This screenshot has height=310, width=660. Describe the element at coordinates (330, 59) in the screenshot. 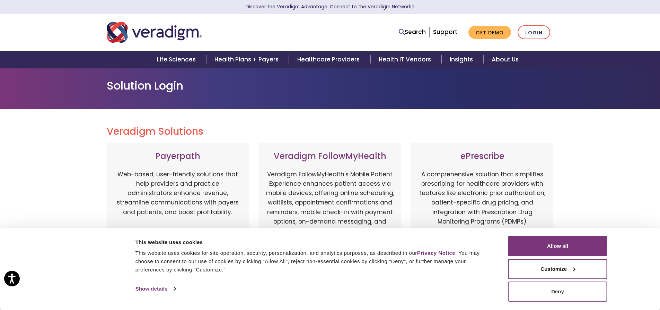

I see `a: Healthcare Providers` at that location.